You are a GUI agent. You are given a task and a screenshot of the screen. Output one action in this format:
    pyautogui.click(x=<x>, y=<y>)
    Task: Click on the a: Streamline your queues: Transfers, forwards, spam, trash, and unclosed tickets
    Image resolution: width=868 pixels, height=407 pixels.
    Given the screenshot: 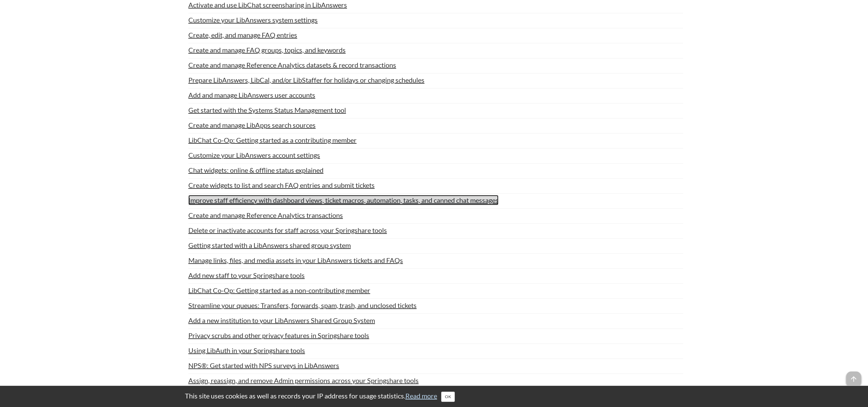 What is the action you would take?
    pyautogui.click(x=302, y=305)
    